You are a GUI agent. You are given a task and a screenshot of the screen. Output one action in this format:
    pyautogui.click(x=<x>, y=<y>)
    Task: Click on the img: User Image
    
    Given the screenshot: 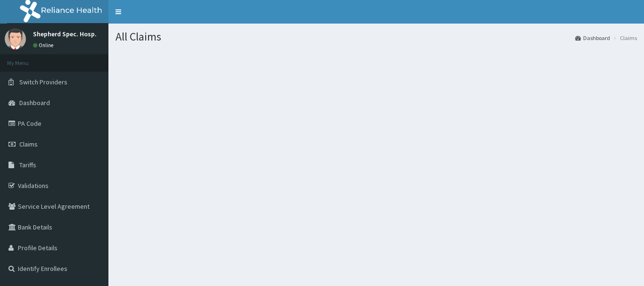 What is the action you would take?
    pyautogui.click(x=16, y=38)
    